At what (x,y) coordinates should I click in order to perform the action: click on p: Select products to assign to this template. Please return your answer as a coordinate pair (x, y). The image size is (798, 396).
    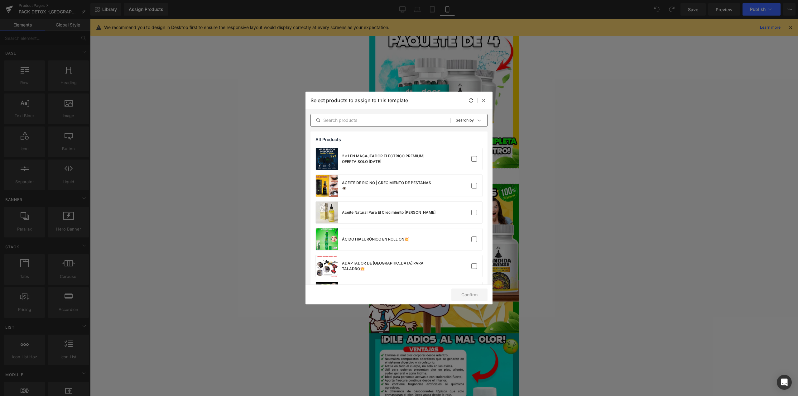
    Looking at the image, I should click on (359, 100).